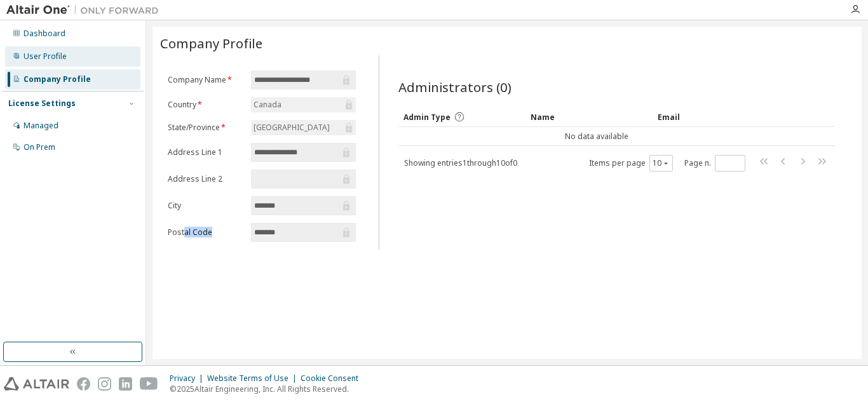 The height and width of the screenshot is (402, 868). Describe the element at coordinates (596, 137) in the screenshot. I see `td: No data available` at that location.